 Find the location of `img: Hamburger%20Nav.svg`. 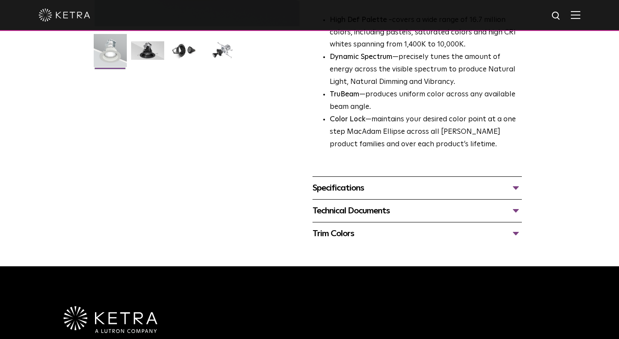

img: Hamburger%20Nav.svg is located at coordinates (576, 15).